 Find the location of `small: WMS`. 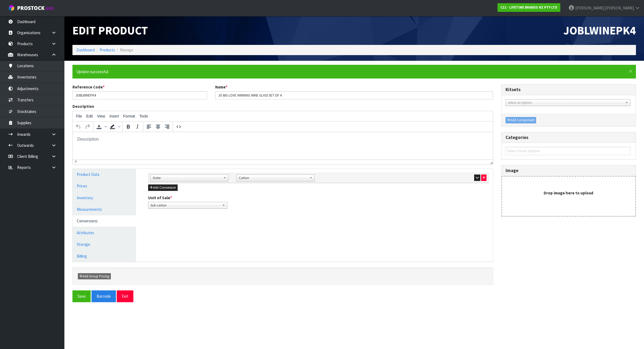

small: WMS is located at coordinates (50, 8).